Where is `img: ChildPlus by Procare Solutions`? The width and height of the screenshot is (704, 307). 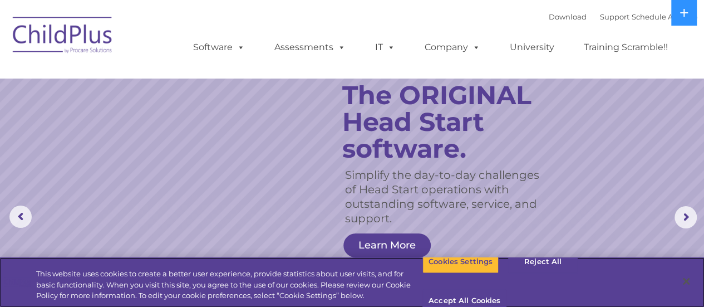
img: ChildPlus by Procare Solutions is located at coordinates (63, 37).